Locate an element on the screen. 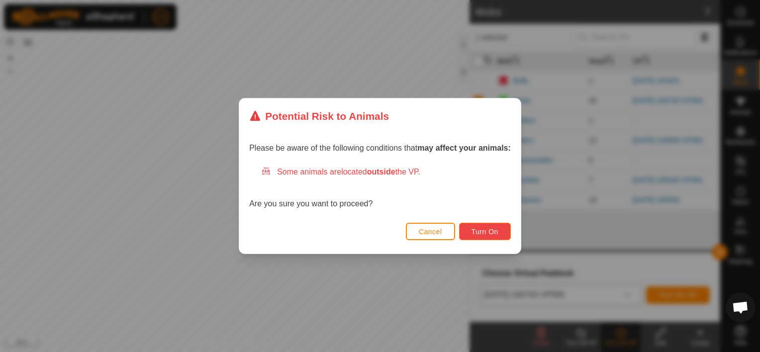 The width and height of the screenshot is (760, 352). span: Cancel is located at coordinates (430, 232).